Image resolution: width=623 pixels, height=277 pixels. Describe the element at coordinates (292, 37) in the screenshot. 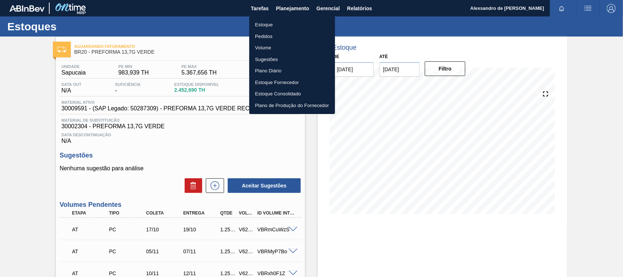

I see `a: Pedidos` at that location.